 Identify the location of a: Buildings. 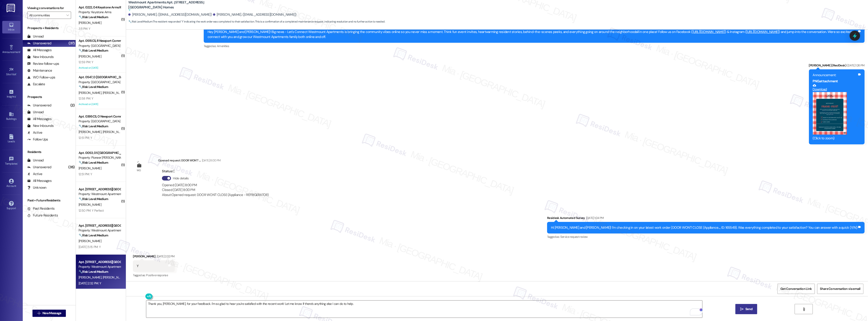
(11, 117).